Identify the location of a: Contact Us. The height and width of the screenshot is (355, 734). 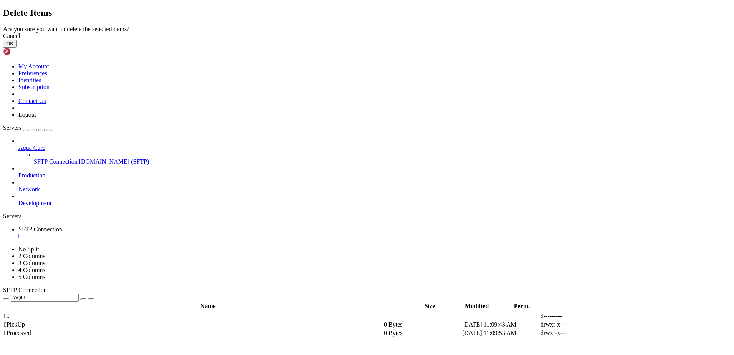
(32, 101).